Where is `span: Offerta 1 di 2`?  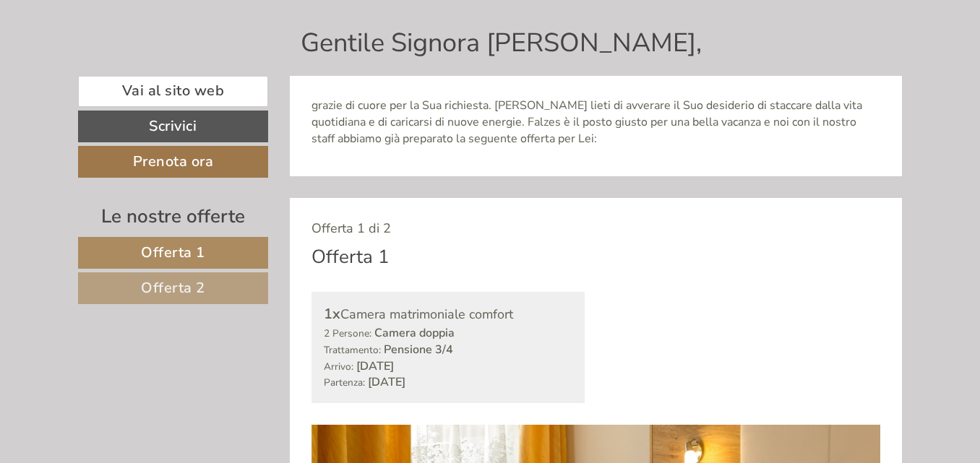
span: Offerta 1 di 2 is located at coordinates (351, 228).